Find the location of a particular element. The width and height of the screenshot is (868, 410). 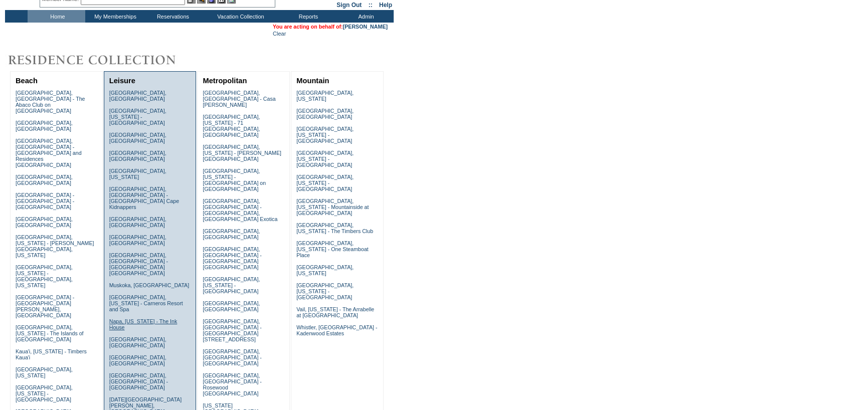

a: Clear is located at coordinates (279, 33).